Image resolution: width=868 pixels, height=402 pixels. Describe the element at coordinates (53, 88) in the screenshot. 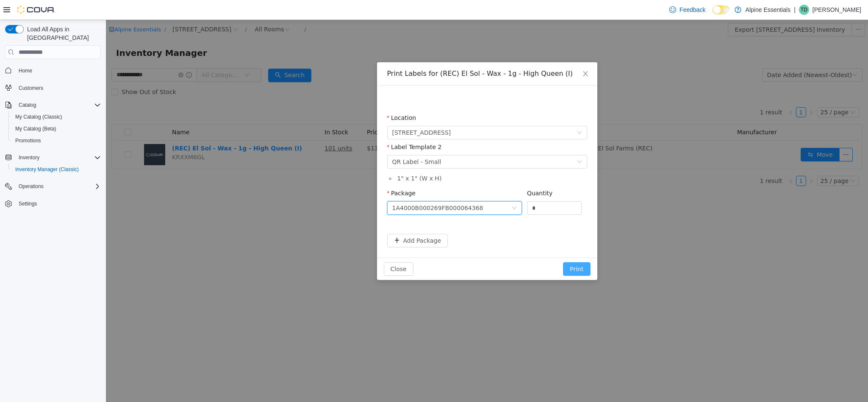

I see `button: Customers` at that location.